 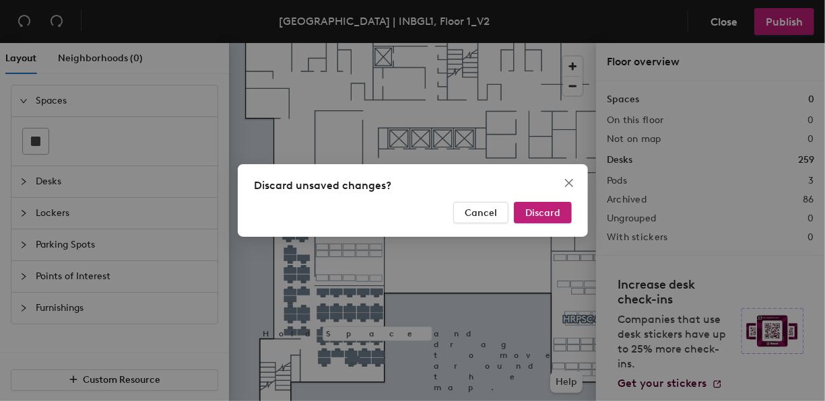 What do you see at coordinates (569, 183) in the screenshot?
I see `button: Close` at bounding box center [569, 183].